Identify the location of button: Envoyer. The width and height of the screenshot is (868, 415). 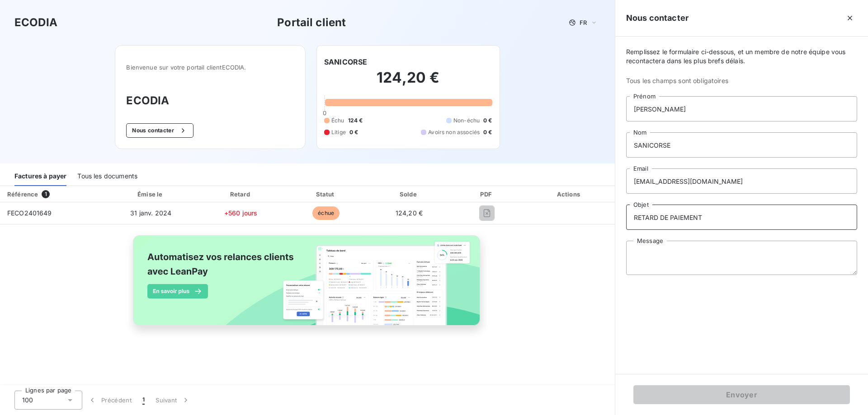
(741, 395).